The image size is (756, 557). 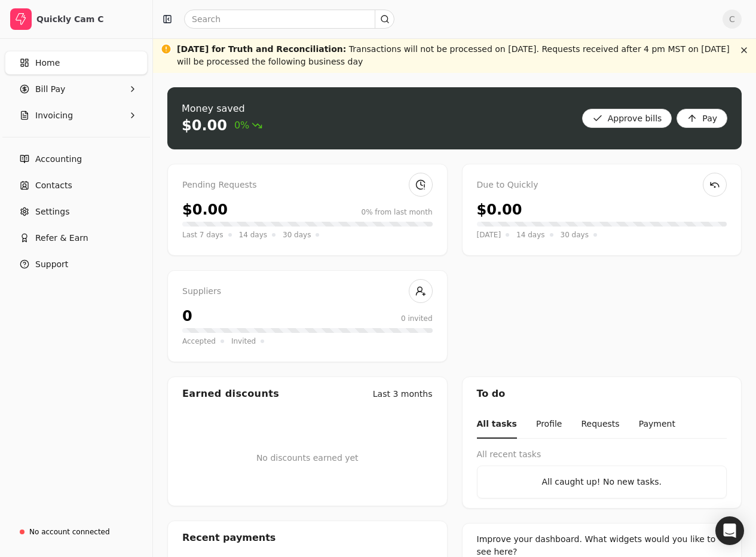 I want to click on input: Search, so click(x=289, y=19).